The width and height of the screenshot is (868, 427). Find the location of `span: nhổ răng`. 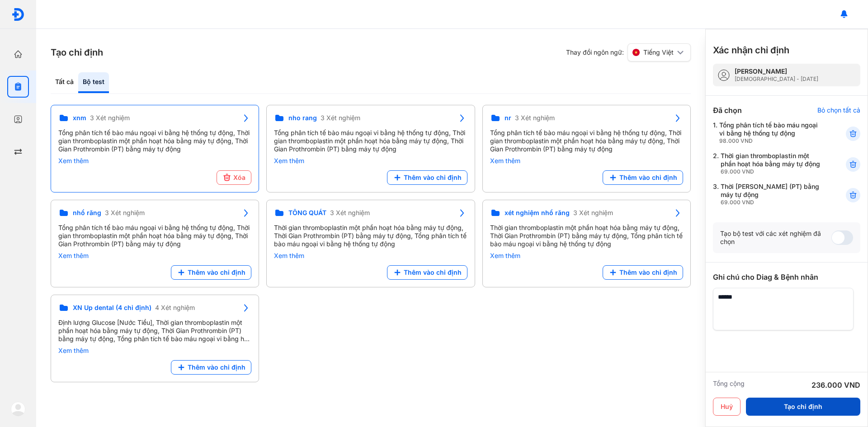

span: nhổ răng is located at coordinates (87, 213).